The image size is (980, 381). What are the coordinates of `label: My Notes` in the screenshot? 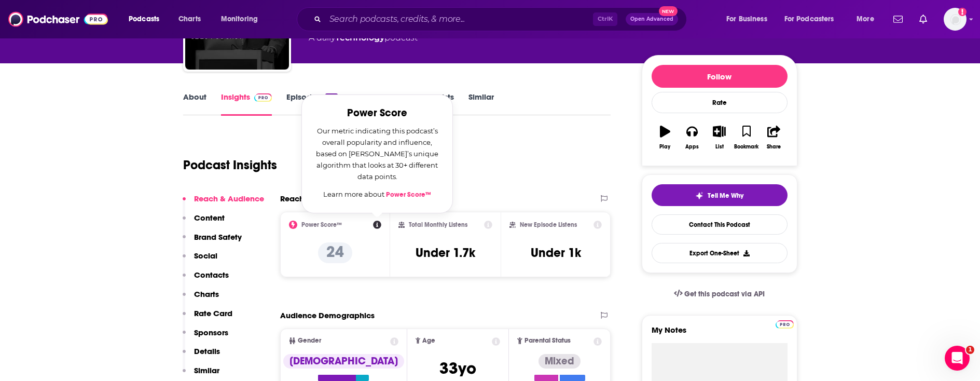 It's located at (720, 334).